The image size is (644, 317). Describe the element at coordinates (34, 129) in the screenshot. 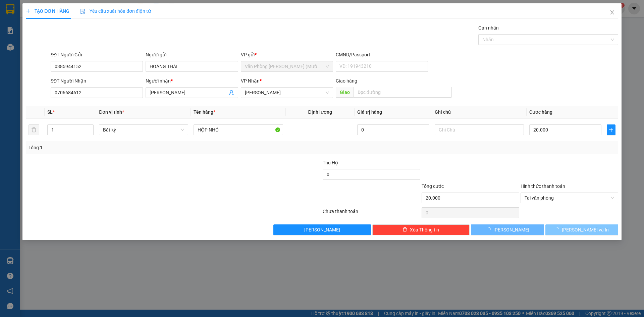

I see `button: delete` at that location.